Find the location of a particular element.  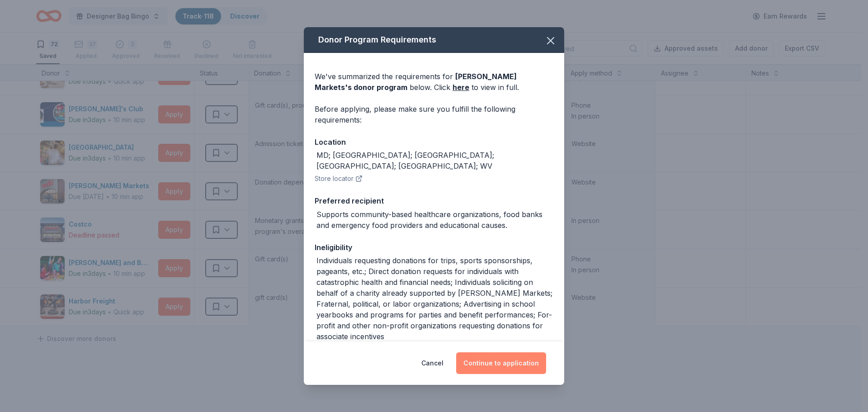

div: Before applying, please make sure you fulfill the following requirements: is located at coordinates (434, 114).